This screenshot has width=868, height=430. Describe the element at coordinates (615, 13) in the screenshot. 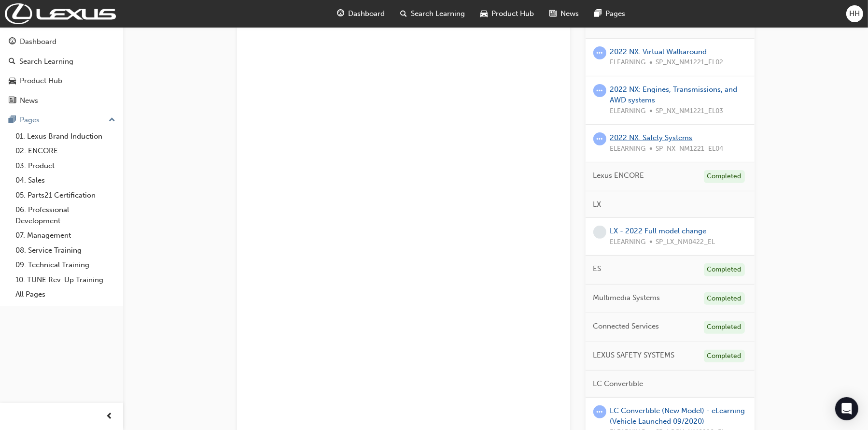

I see `span: Pages` at that location.